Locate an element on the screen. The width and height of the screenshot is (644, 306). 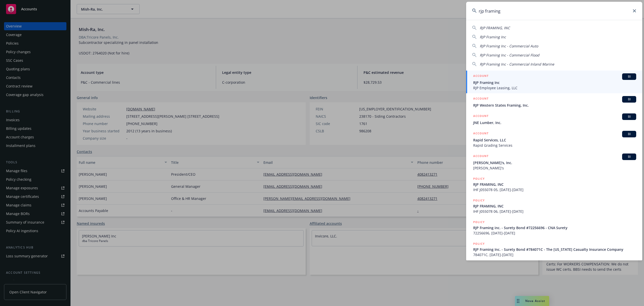
input: Search... is located at coordinates (554, 11).